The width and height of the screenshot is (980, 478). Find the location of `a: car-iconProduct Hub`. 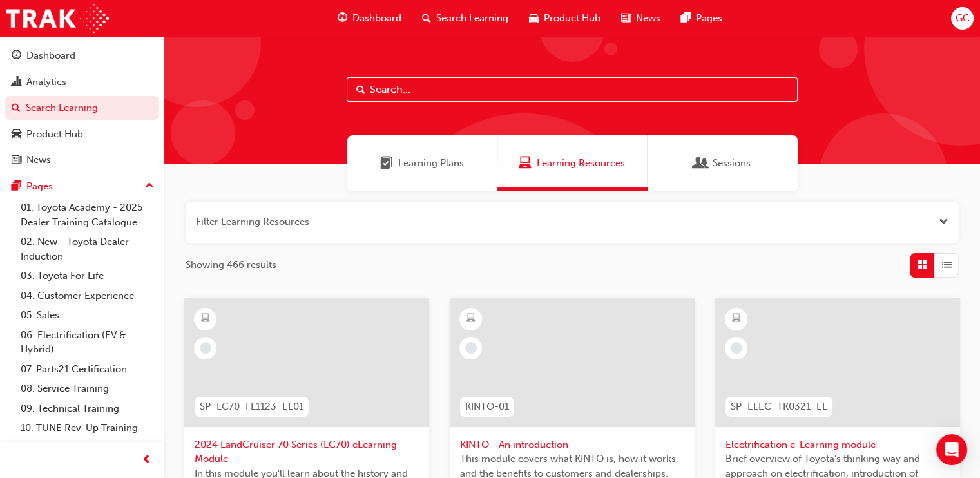

a: car-iconProduct Hub is located at coordinates (564, 18).